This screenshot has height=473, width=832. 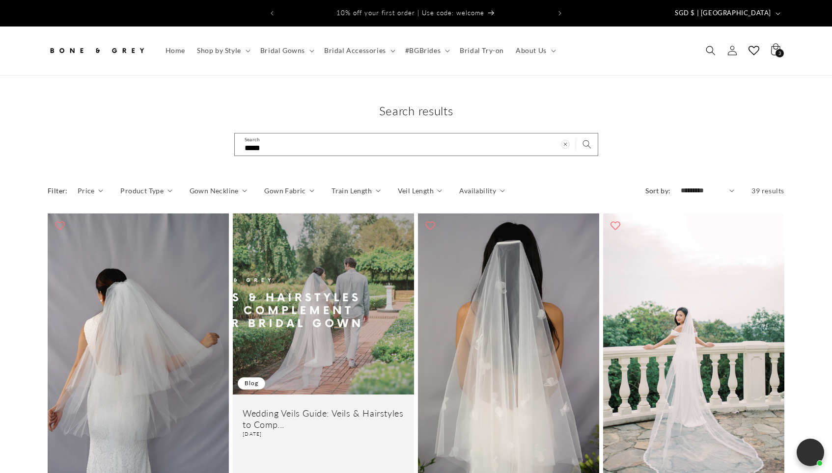 I want to click on summary: About Us, so click(x=535, y=51).